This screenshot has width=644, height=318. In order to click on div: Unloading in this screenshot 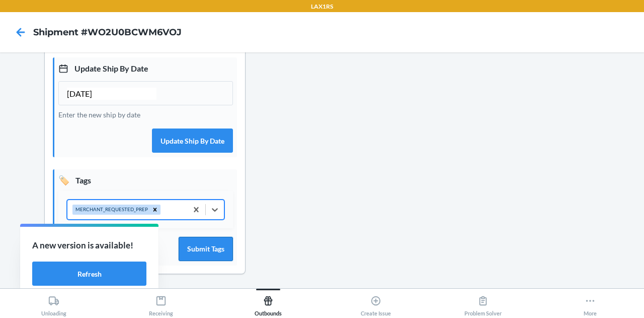, I will do `click(54, 303)`.